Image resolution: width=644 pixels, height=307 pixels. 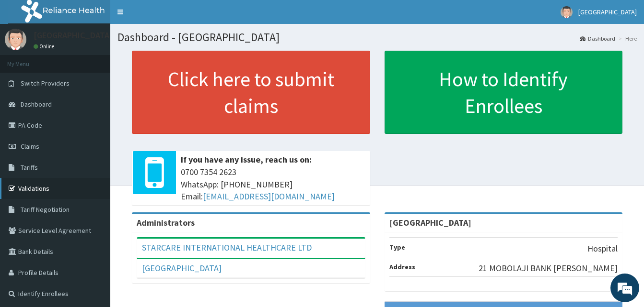 What do you see at coordinates (227, 247) in the screenshot?
I see `a: STARCARE INTERNATIONAL HEALTHCARE LTD` at bounding box center [227, 247].